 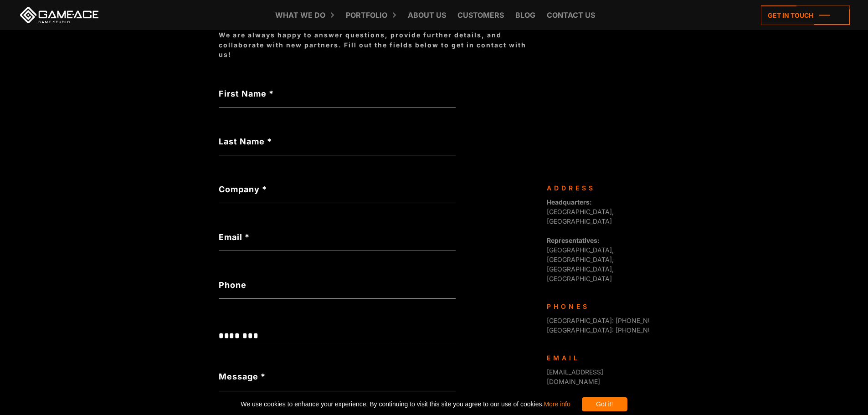 What do you see at coordinates (337, 237) in the screenshot?
I see `label: Email *` at bounding box center [337, 237].